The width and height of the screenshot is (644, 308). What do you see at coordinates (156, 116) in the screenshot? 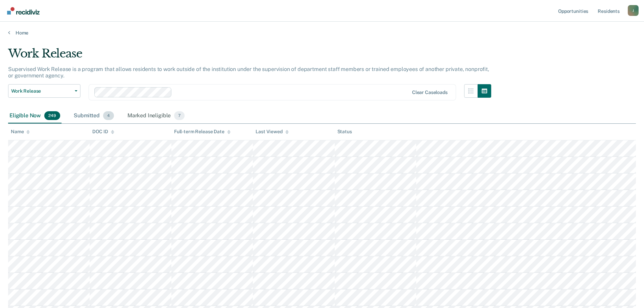
I see `div: Marked Ineligible7` at bounding box center [156, 116].